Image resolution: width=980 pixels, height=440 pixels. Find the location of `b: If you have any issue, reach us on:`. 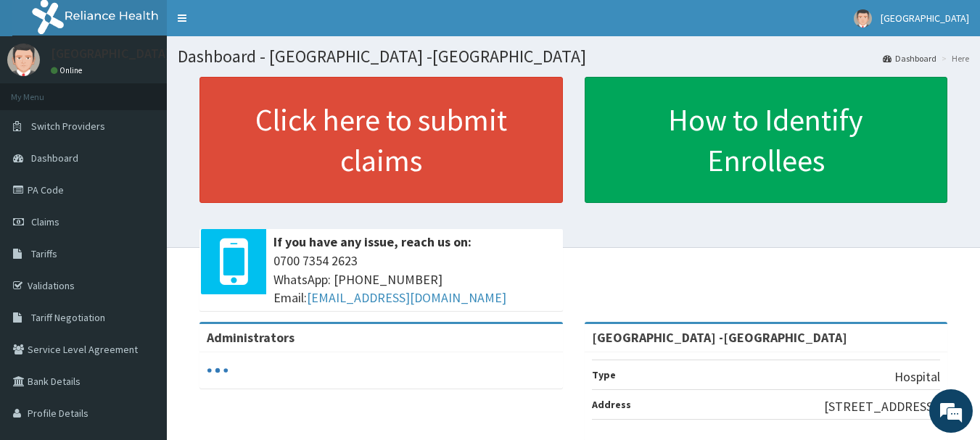

b: If you have any issue, reach us on: is located at coordinates (372, 241).